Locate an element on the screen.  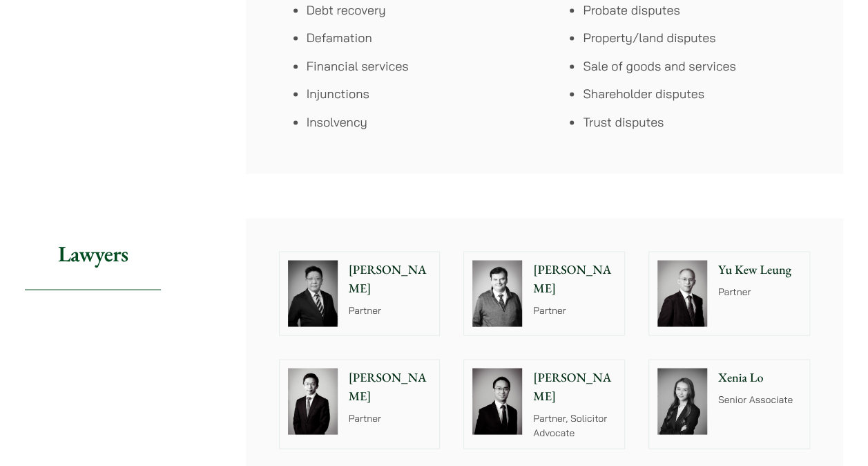
p: Yu Kew Leung is located at coordinates (760, 269).